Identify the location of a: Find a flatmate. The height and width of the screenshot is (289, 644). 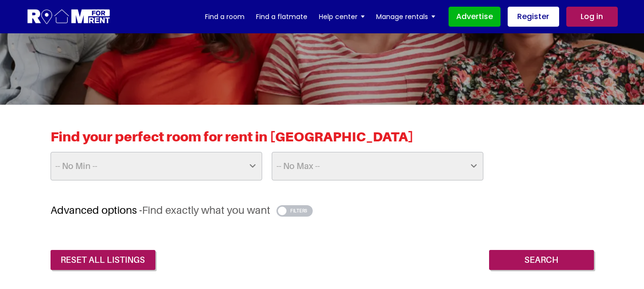
(282, 17).